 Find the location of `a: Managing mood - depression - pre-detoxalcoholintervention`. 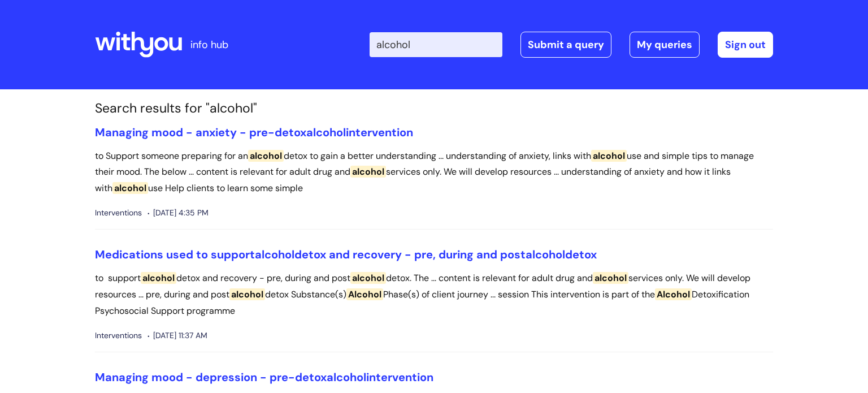

a: Managing mood - depression - pre-detoxalcoholintervention is located at coordinates (264, 377).